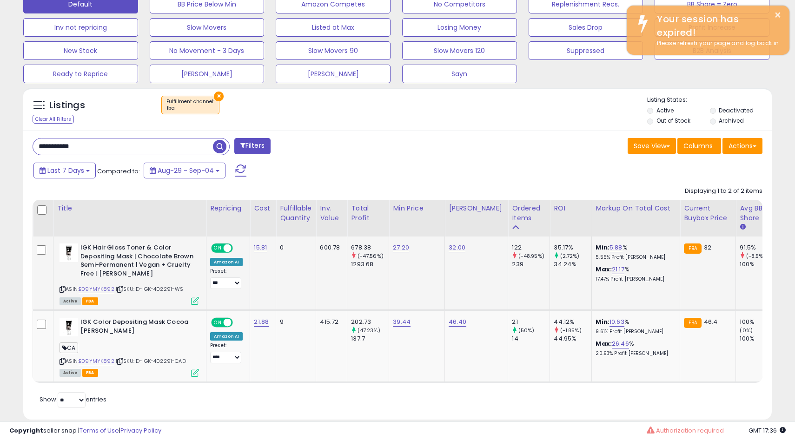 This screenshot has width=795, height=440. What do you see at coordinates (636, 218) in the screenshot?
I see `th: The percentage added to the cost of goods (COGS) that forms the calculator for Min & Max prices.` at bounding box center [636, 218].